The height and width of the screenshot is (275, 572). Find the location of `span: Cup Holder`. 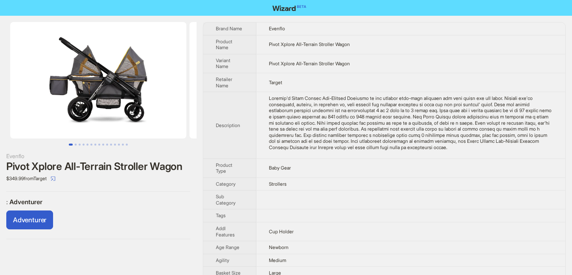

span: Cup Holder is located at coordinates (281, 231).